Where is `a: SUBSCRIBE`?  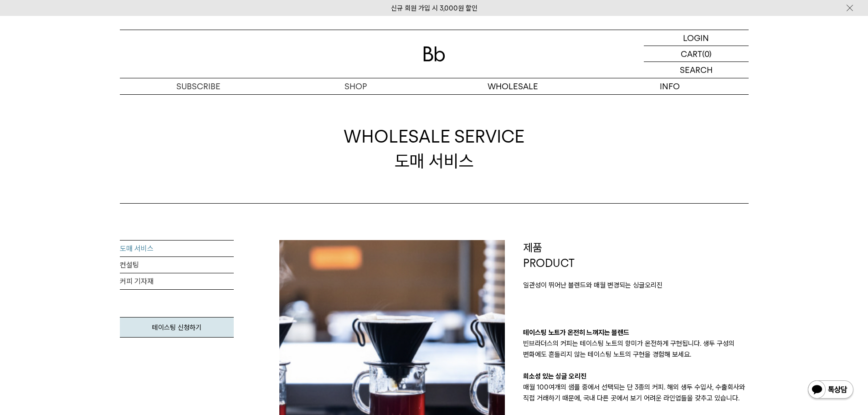
a: SUBSCRIBE is located at coordinates (198, 86).